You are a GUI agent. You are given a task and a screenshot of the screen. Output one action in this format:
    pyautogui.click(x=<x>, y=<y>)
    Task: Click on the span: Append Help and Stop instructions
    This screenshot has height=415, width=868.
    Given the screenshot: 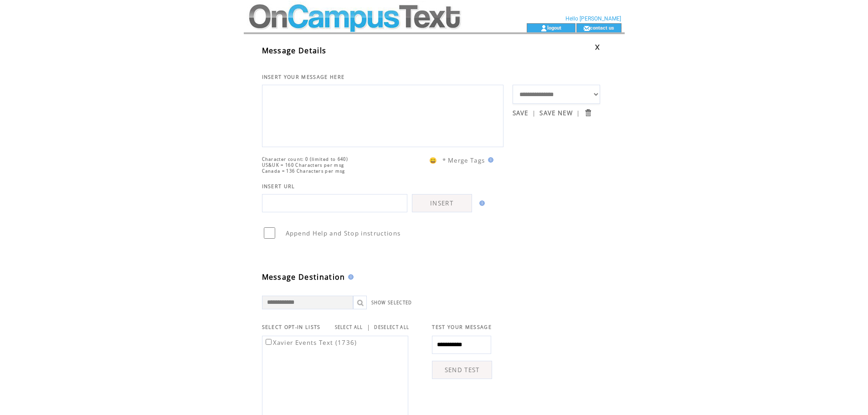 What is the action you would take?
    pyautogui.click(x=343, y=233)
    